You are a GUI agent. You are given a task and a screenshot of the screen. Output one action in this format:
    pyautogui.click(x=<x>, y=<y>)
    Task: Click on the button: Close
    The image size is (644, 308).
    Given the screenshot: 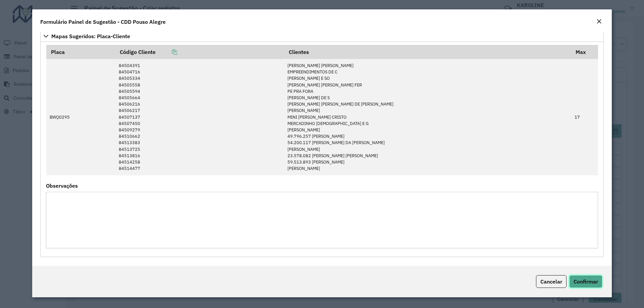 What is the action you would take?
    pyautogui.click(x=600, y=22)
    